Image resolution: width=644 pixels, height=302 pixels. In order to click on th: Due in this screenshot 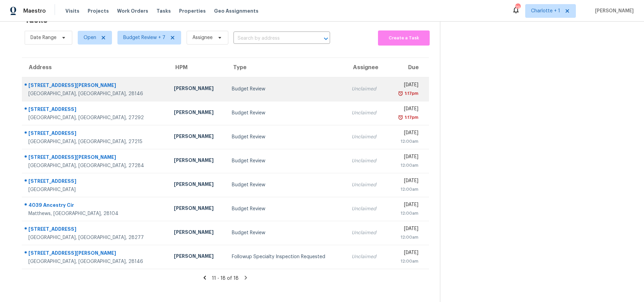, I will do `click(408, 68)`.